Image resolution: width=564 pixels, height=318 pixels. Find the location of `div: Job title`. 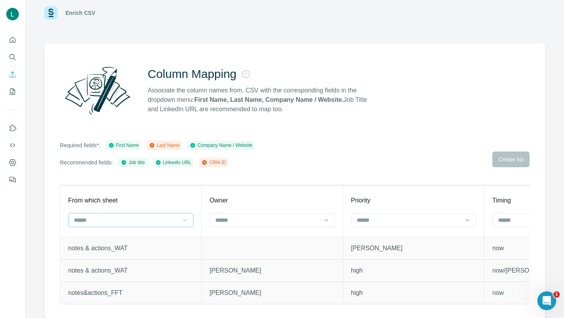

div: Job title is located at coordinates (132, 162).